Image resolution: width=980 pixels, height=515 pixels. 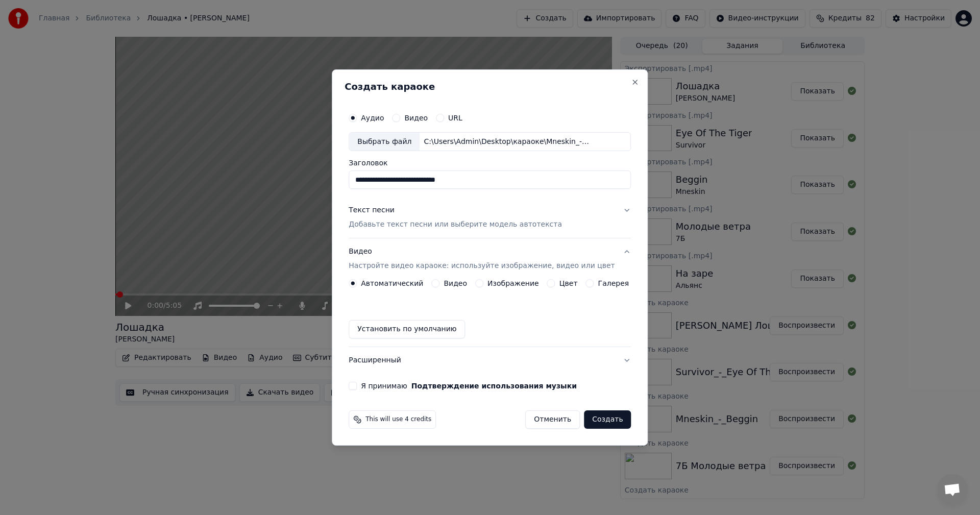 What do you see at coordinates (398, 420) in the screenshot?
I see `span: This will use 4 credits` at bounding box center [398, 420].